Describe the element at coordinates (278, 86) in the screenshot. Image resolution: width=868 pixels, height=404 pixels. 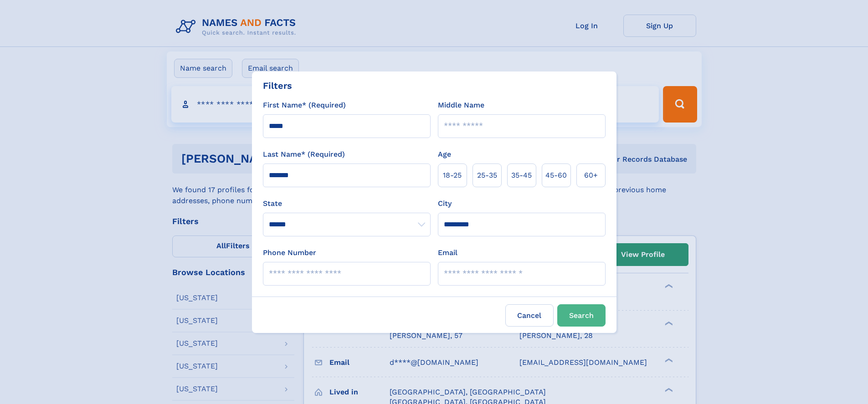
I see `div: Filters` at that location.